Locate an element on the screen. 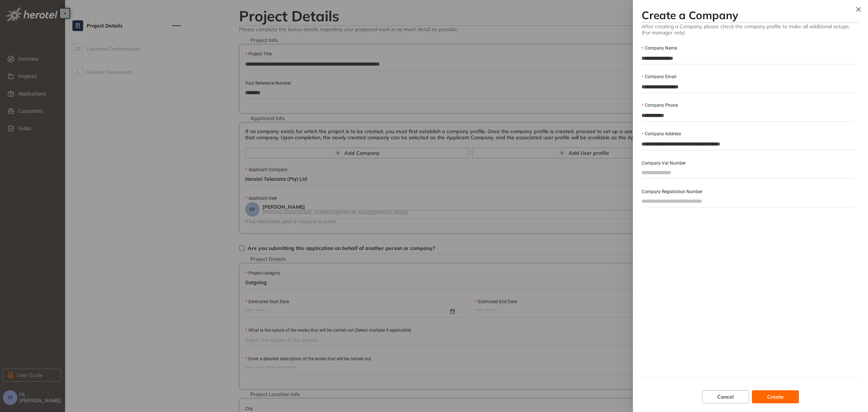  span: After creating a Company, please check the company profile to make all additional setups. (For ma... is located at coordinates (750, 30).